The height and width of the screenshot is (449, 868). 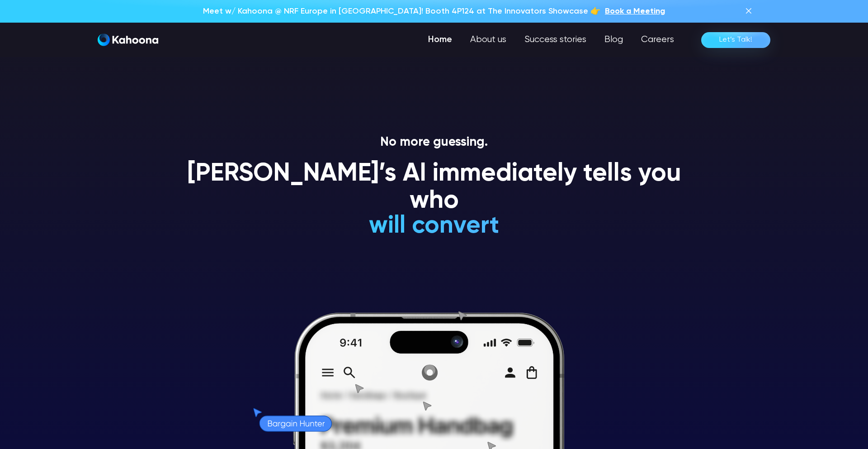 What do you see at coordinates (488, 40) in the screenshot?
I see `a: About us` at bounding box center [488, 40].